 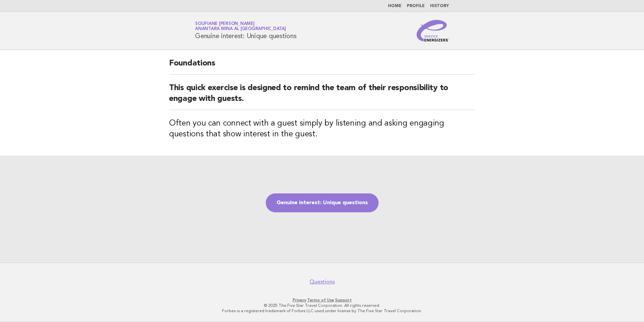 What do you see at coordinates (415, 6) in the screenshot?
I see `a: Profile` at bounding box center [415, 6].